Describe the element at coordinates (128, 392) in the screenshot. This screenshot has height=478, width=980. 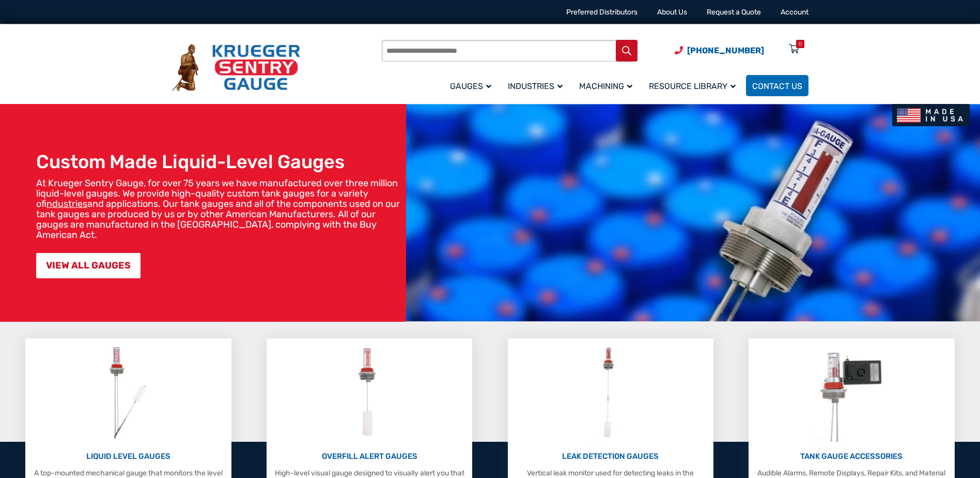
I see `img: Liquid Level Gauges` at that location.